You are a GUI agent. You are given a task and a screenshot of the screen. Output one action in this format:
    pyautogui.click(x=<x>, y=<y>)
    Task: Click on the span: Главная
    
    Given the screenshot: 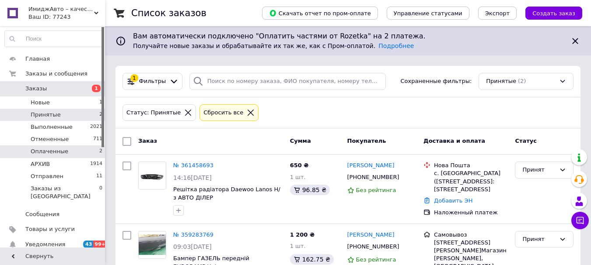 What is the action you would take?
    pyautogui.click(x=38, y=59)
    